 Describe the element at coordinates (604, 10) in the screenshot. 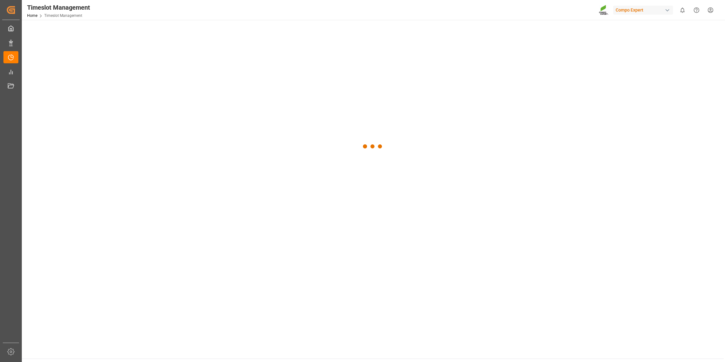

I see `img: Screenshot%202023-09-29%20at%2010.02.21.png_1712312052.png` at that location.